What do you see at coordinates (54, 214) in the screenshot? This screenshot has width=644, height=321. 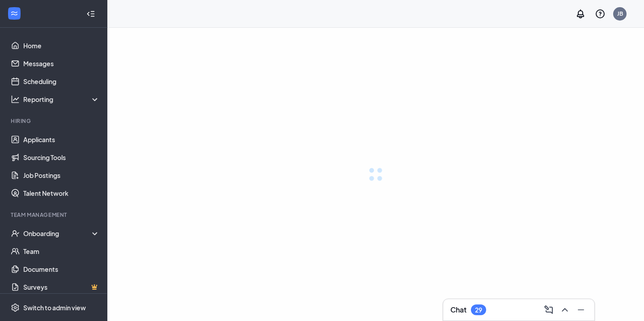 I see `div: Team Management` at bounding box center [54, 214].